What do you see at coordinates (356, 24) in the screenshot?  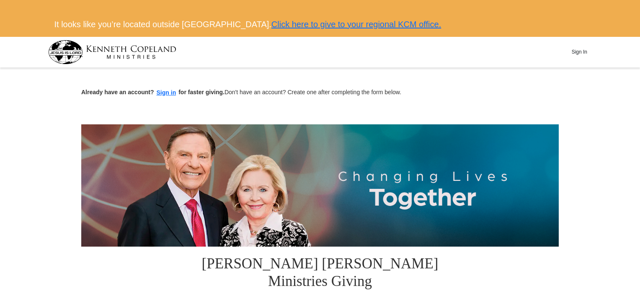 I see `a: Click here to give to your regional KCM office.` at bounding box center [356, 24].